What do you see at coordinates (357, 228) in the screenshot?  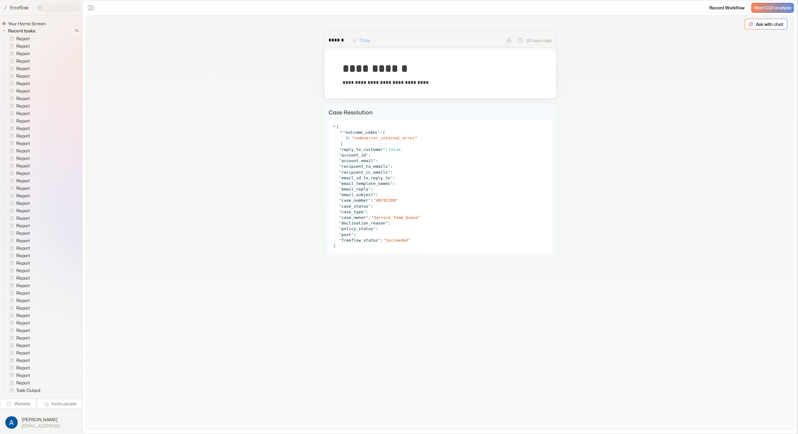 I see `span: policy_status` at bounding box center [357, 228].